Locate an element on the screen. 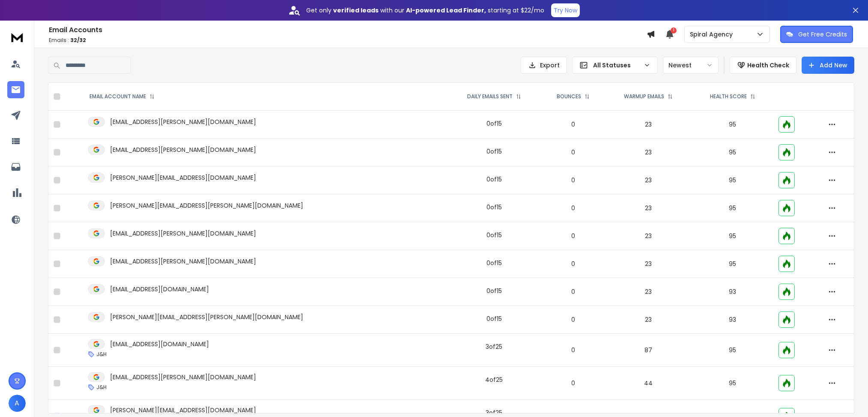 The height and width of the screenshot is (417, 868). td: 87 is located at coordinates (649, 350).